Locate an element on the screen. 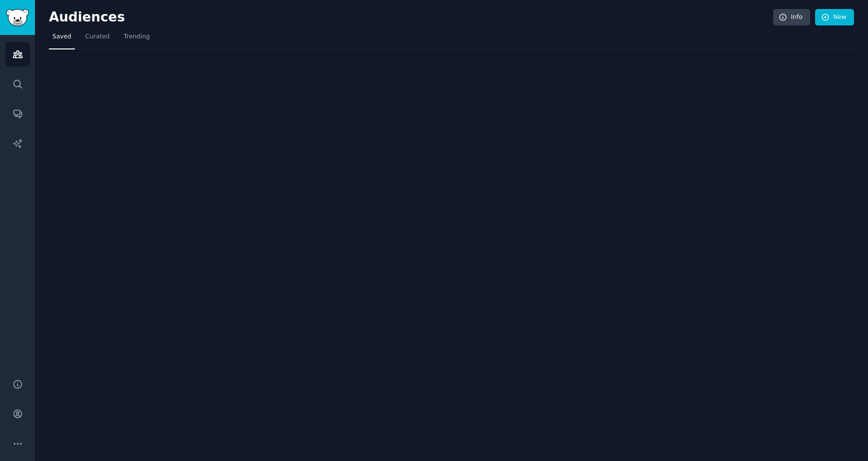 This screenshot has width=868, height=461. h2: Audiences is located at coordinates (411, 17).